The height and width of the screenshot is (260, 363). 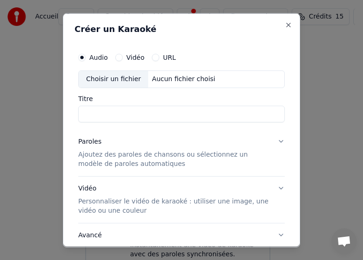 What do you see at coordinates (99, 57) in the screenshot?
I see `label: Audio` at bounding box center [99, 57].